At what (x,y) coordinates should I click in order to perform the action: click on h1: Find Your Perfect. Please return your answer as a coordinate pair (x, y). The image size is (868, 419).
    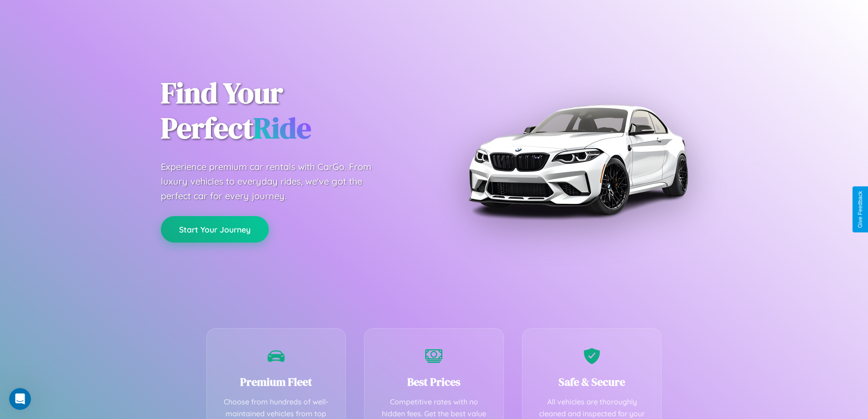
    Looking at the image, I should click on (291, 111).